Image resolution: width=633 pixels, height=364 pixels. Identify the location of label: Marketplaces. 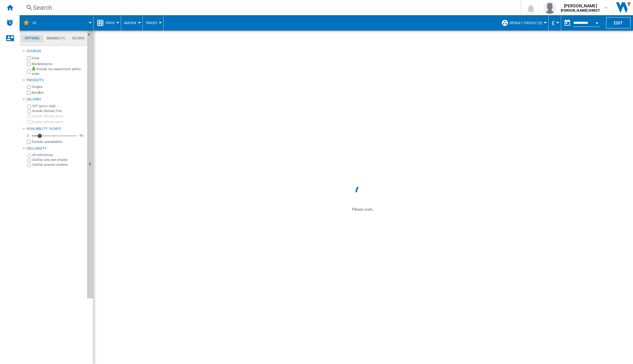
(58, 64).